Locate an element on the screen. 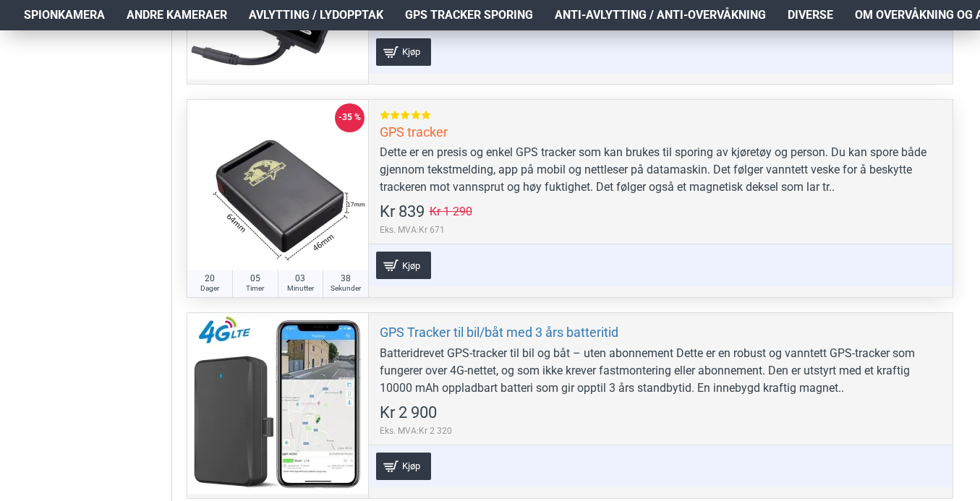  span: Andre kameraer is located at coordinates (177, 15).